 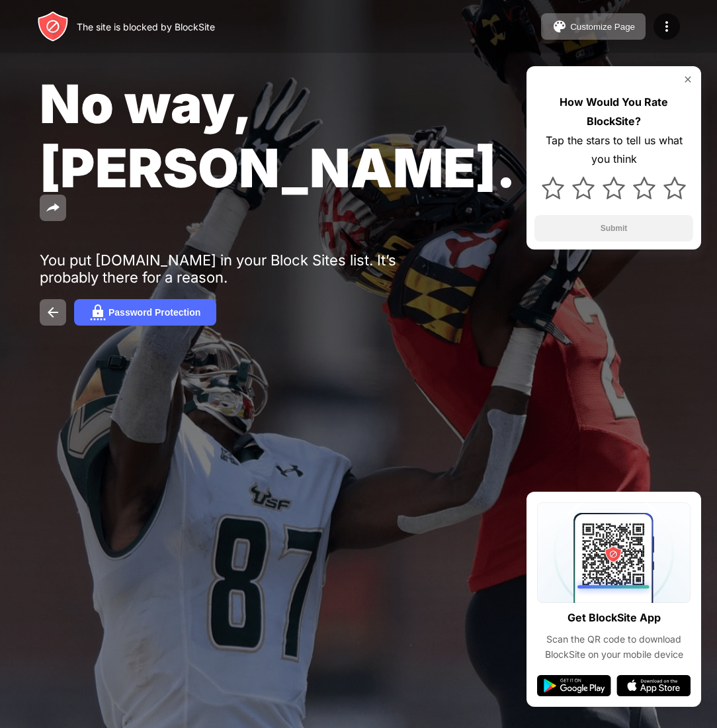 What do you see at coordinates (614, 647) in the screenshot?
I see `div: Scan the QR code to download BlockSite on your mobile device` at bounding box center [614, 647].